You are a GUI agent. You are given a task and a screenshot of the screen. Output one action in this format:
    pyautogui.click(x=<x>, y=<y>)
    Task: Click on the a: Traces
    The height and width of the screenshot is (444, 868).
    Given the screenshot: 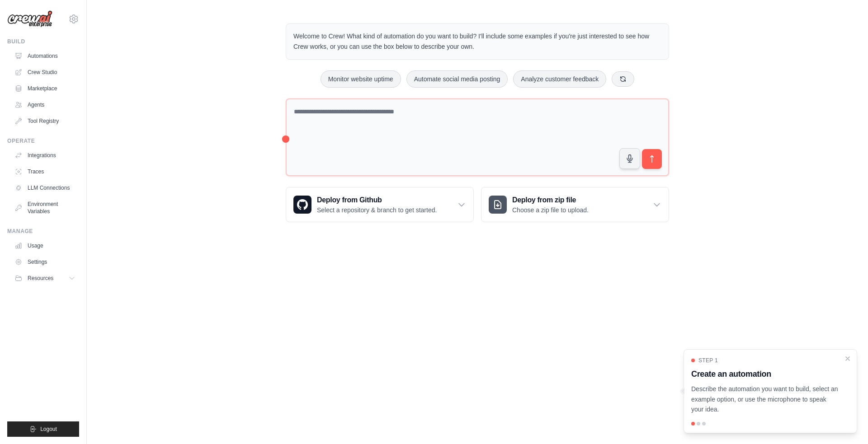 What is the action you would take?
    pyautogui.click(x=44, y=172)
    